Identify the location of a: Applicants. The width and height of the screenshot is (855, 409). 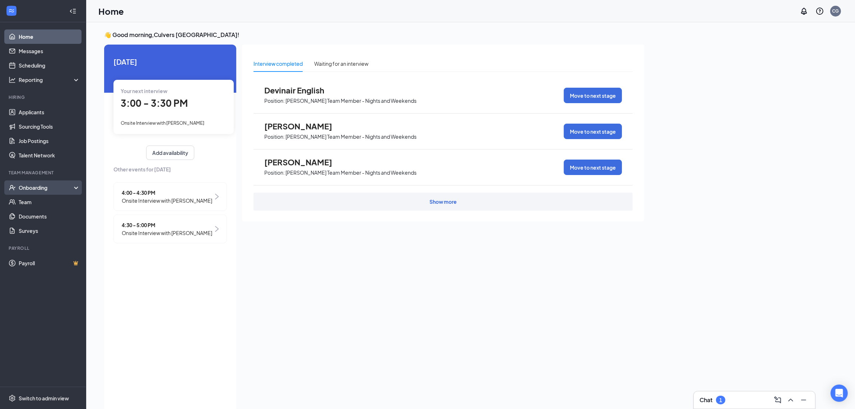
(49, 112).